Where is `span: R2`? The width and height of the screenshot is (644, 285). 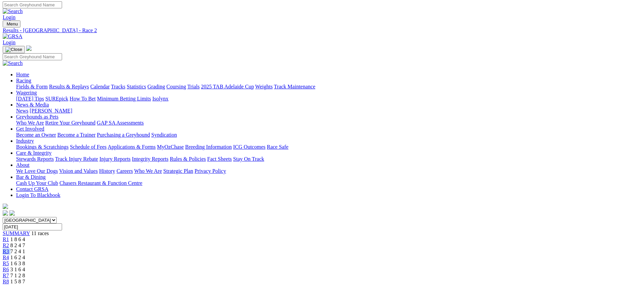
span: R2 is located at coordinates (6, 245).